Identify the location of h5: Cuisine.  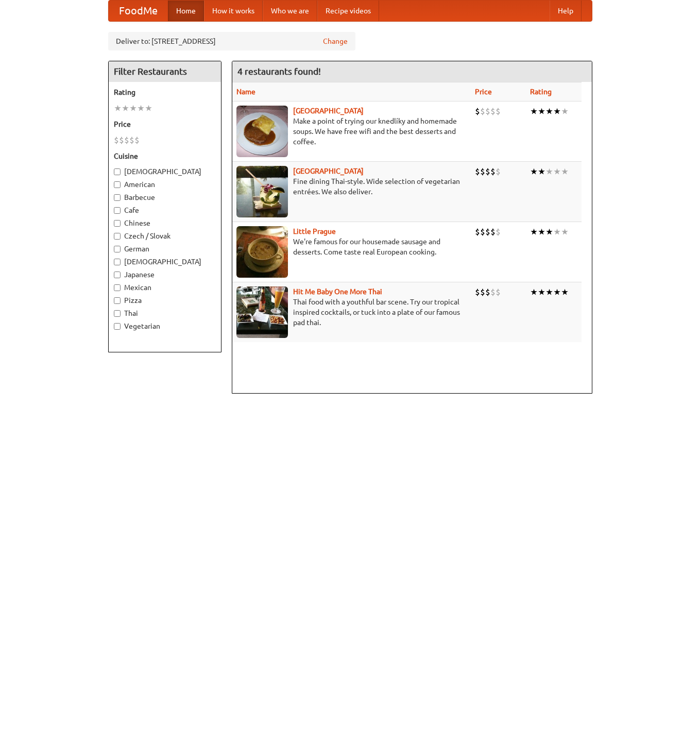
(165, 156).